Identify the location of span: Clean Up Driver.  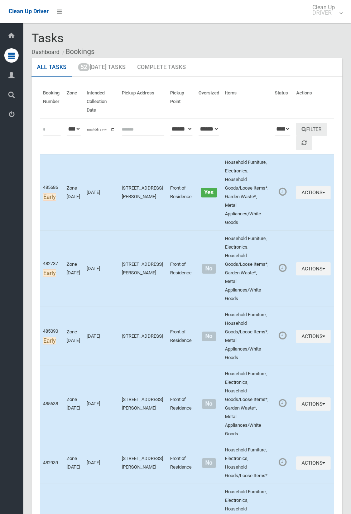
(29, 11).